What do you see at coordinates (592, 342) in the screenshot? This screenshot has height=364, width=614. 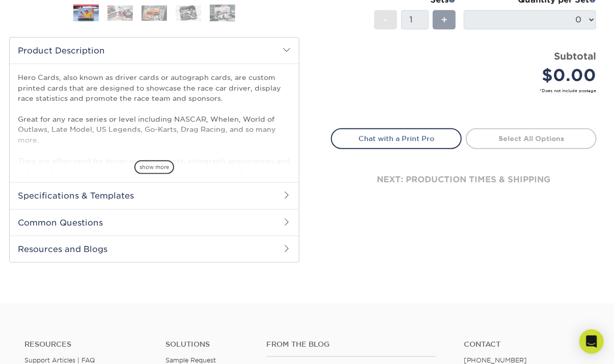 I see `div: Open Intercom Messenger` at bounding box center [592, 342].